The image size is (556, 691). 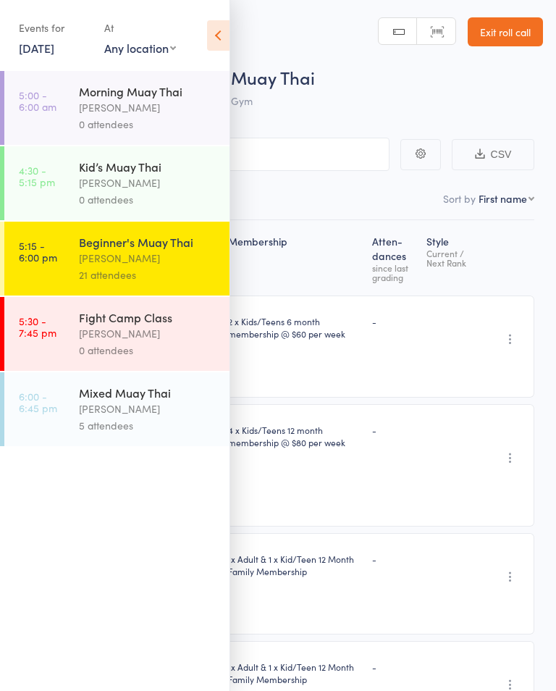 I want to click on div: 2 x Kids/Teens 6 month membership @ $60 per week, so click(x=294, y=327).